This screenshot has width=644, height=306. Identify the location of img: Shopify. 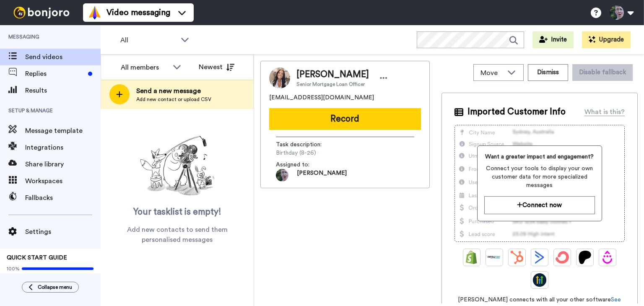
(472, 257).